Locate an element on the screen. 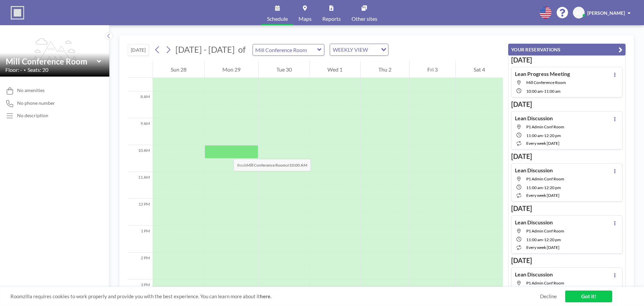 The height and width of the screenshot is (306, 644). span: Floor: - is located at coordinates (14, 70).